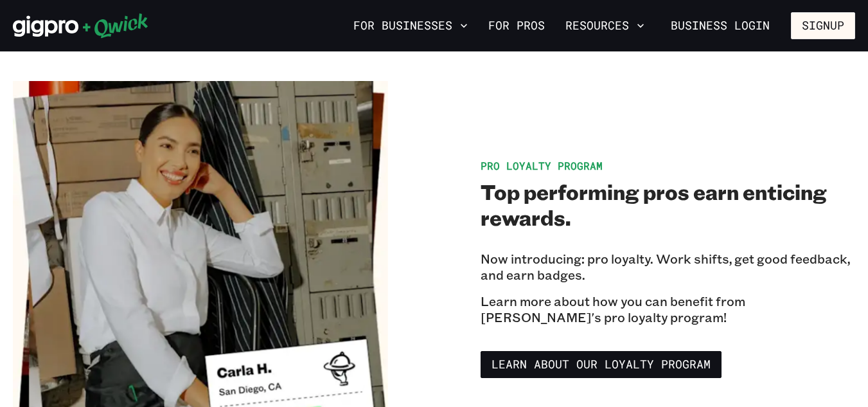 The width and height of the screenshot is (868, 407). I want to click on button: Resources, so click(605, 26).